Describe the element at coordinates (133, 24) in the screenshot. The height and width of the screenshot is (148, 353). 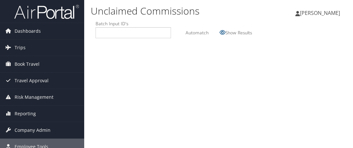
I see `label: Batch Input ID's` at that location.